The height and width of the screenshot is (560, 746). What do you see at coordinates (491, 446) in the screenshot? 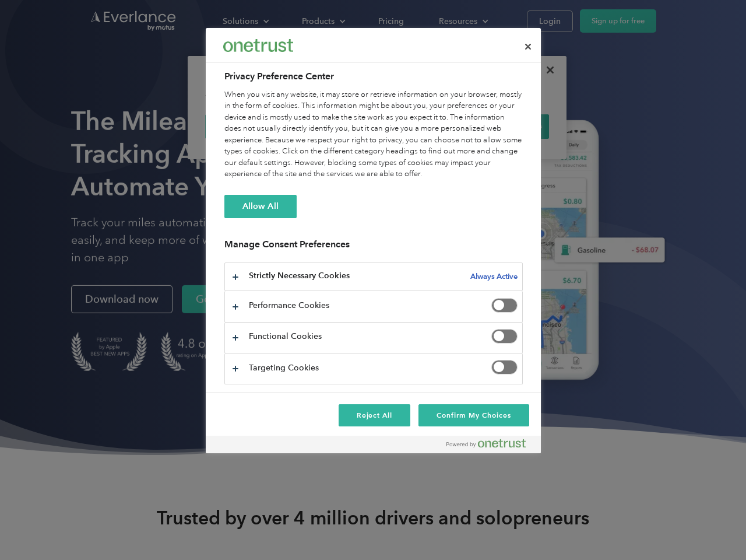
I see `a: Powered by OneTrust Opens in a new Tab` at bounding box center [491, 446].